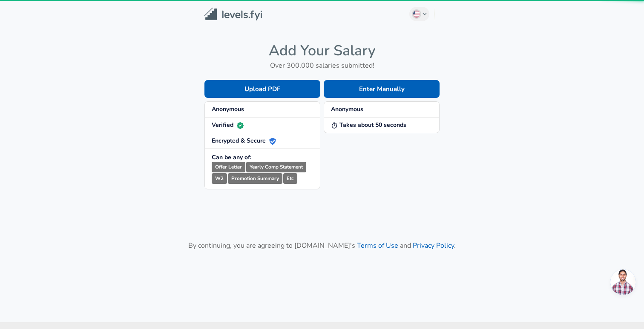 The width and height of the screenshot is (644, 329). I want to click on img: English (US), so click(417, 14).